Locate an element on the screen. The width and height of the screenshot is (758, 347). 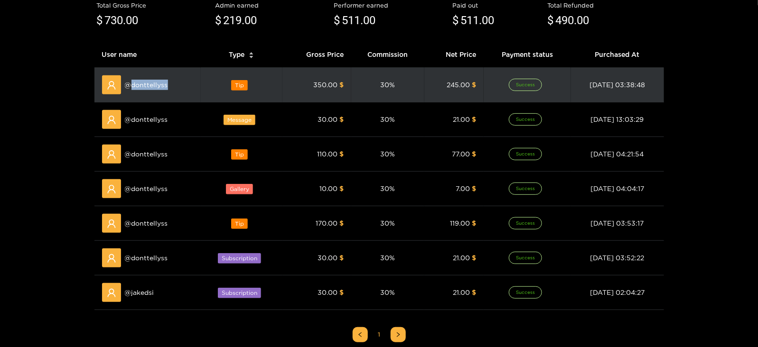
span: 350.00 is located at coordinates (325, 84).